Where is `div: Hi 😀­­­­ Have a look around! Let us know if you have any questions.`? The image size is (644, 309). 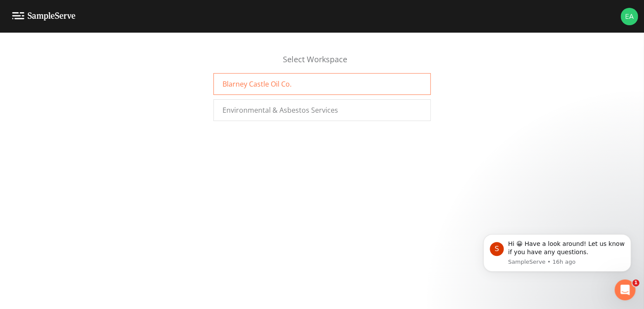
div: Hi 😀­­­­ Have a look around! Let us know if you have any questions. is located at coordinates (96, 27).